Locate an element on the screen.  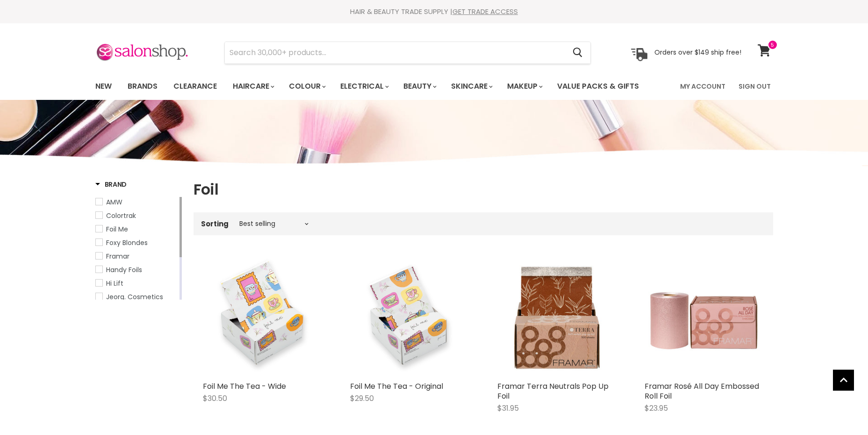
label: Sorting is located at coordinates (214, 224).